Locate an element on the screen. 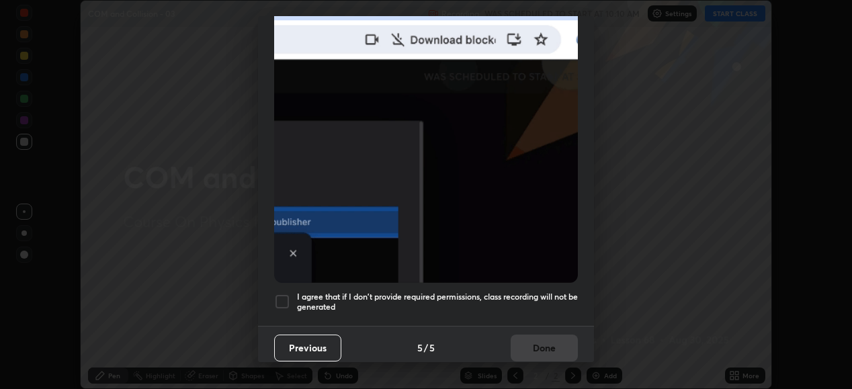 This screenshot has width=852, height=389. button: Previous is located at coordinates (308, 348).